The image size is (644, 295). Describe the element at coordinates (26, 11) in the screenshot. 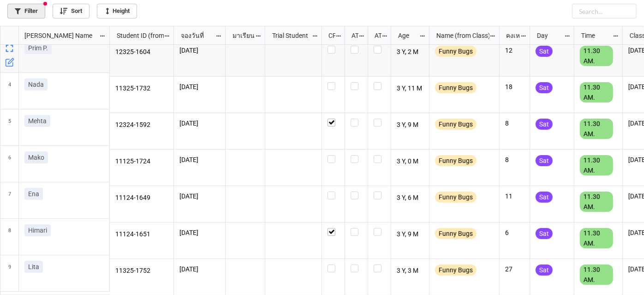

I see `a: Filter` at that location.